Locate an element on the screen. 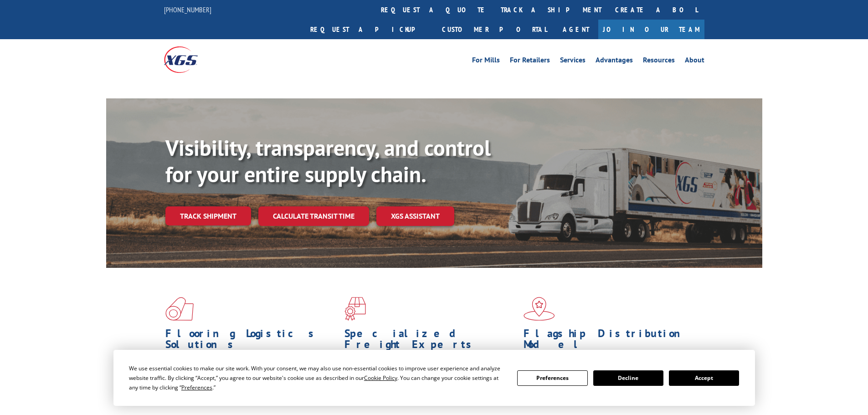  a: For Retailers is located at coordinates (530, 61).